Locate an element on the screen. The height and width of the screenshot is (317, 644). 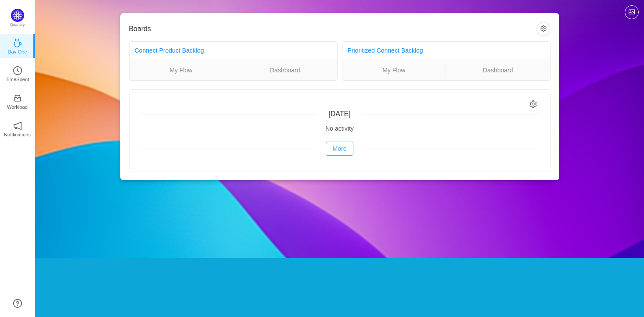
a: icon: question-circle is located at coordinates (18, 303).